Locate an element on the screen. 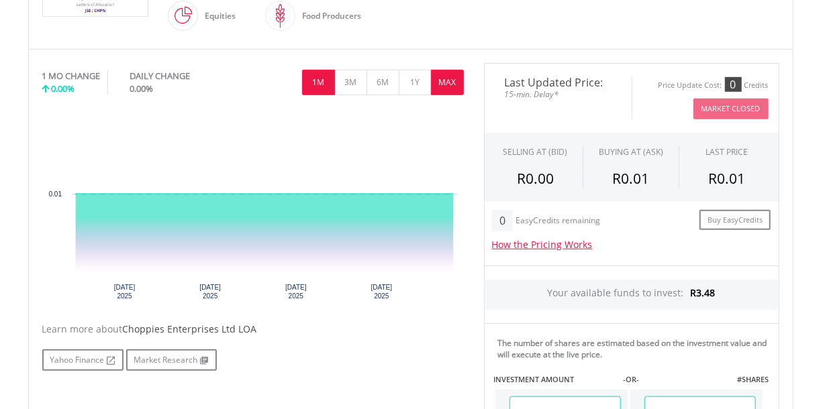 The width and height of the screenshot is (821, 409). svg: Interactive chart is located at coordinates (253, 209).